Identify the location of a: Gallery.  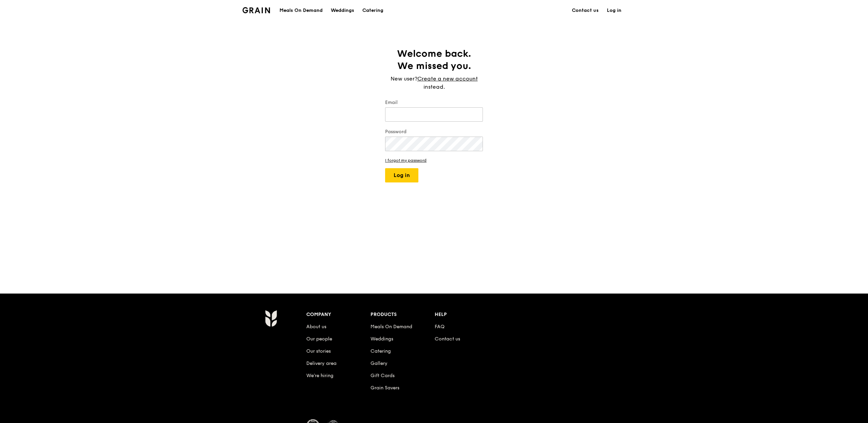
(379, 363).